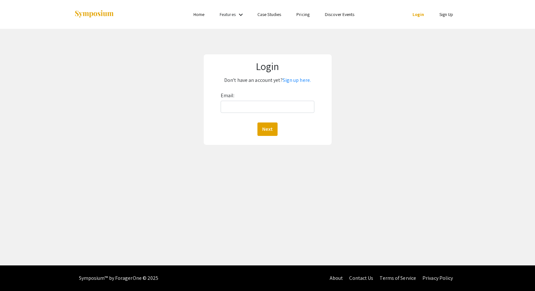 The height and width of the screenshot is (291, 535). Describe the element at coordinates (337, 278) in the screenshot. I see `a: About` at that location.